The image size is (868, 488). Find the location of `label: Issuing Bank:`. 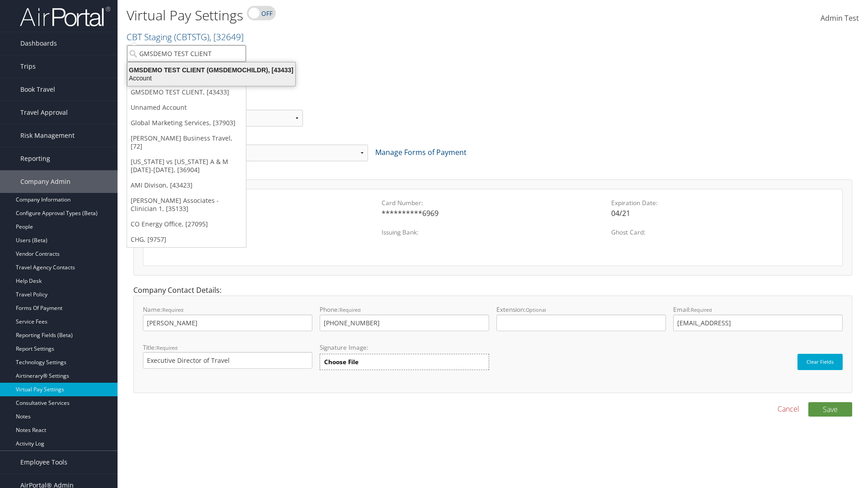

label: Issuing Bank: is located at coordinates (492, 232).